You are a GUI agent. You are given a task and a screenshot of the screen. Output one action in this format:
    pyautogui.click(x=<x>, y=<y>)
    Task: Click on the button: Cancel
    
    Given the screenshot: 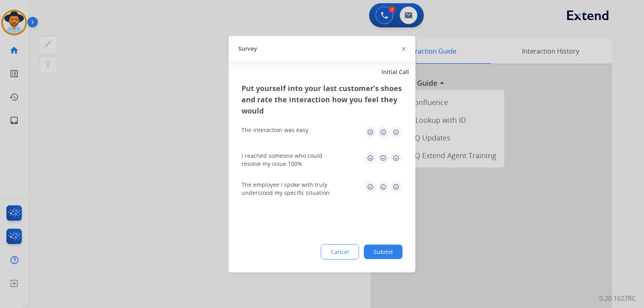 What is the action you would take?
    pyautogui.click(x=340, y=252)
    